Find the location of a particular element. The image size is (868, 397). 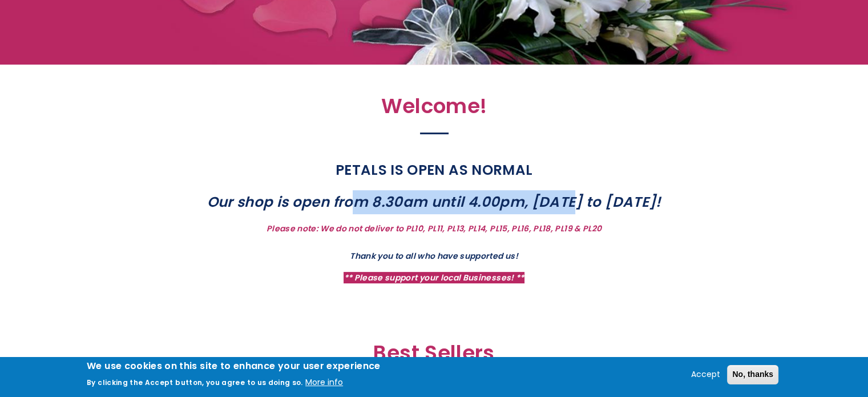

h2: Best Sellers is located at coordinates (434, 356).